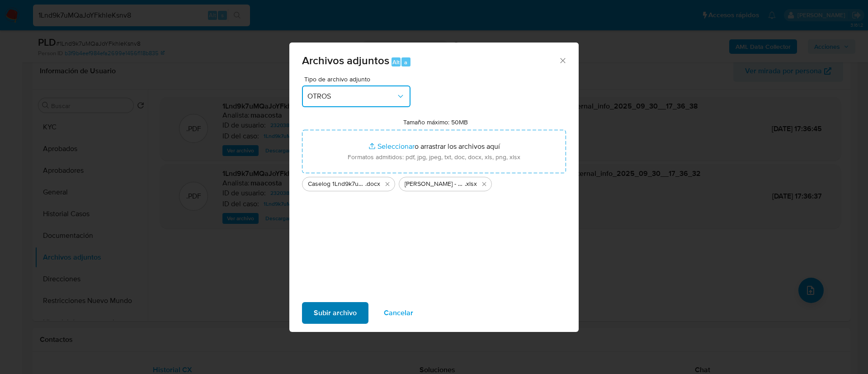 The height and width of the screenshot is (374, 868). What do you see at coordinates (335, 313) in the screenshot?
I see `span: Subir archivo` at bounding box center [335, 313].